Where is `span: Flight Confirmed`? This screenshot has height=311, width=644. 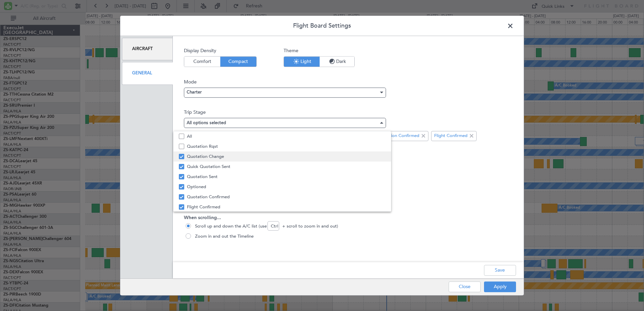 span: Flight Confirmed is located at coordinates (286, 207).